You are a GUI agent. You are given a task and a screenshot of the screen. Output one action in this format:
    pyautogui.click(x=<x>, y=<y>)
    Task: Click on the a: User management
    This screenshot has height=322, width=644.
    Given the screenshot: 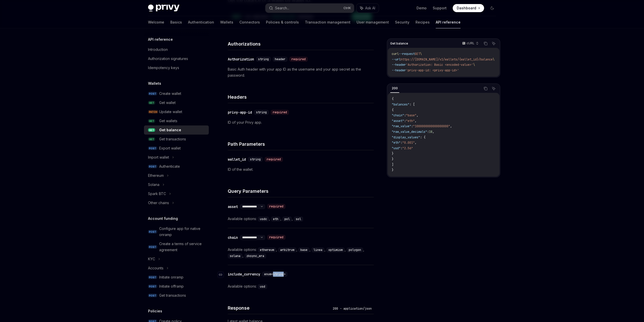 What is the action you would take?
    pyautogui.click(x=373, y=22)
    